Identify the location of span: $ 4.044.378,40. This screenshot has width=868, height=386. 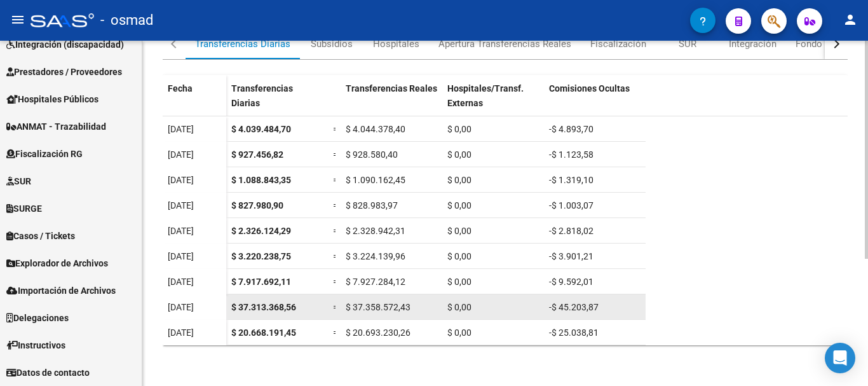
(375, 129).